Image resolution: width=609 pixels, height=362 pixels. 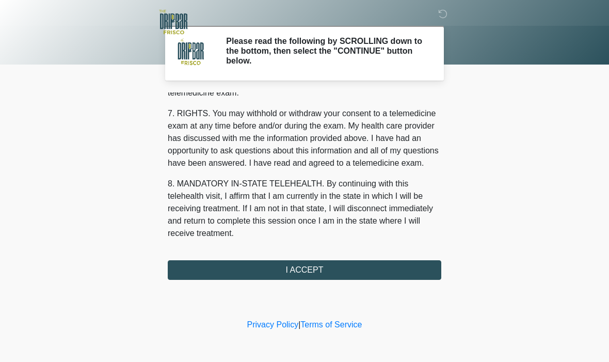 I want to click on h2: Please read the following by SCROLLING down to the bottom, then select the "CONTINUE" button below., so click(x=326, y=51).